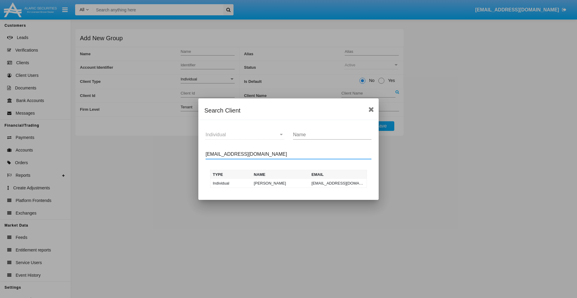 This screenshot has height=298, width=577. What do you see at coordinates (231, 175) in the screenshot?
I see `th: Type` at bounding box center [231, 175].